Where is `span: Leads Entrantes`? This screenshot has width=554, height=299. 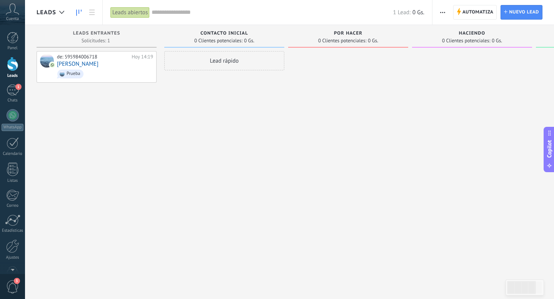
span: Leads Entrantes is located at coordinates (97, 33).